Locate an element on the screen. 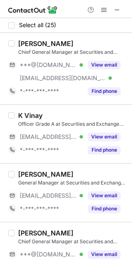  span: Select all (25) is located at coordinates (37, 25).